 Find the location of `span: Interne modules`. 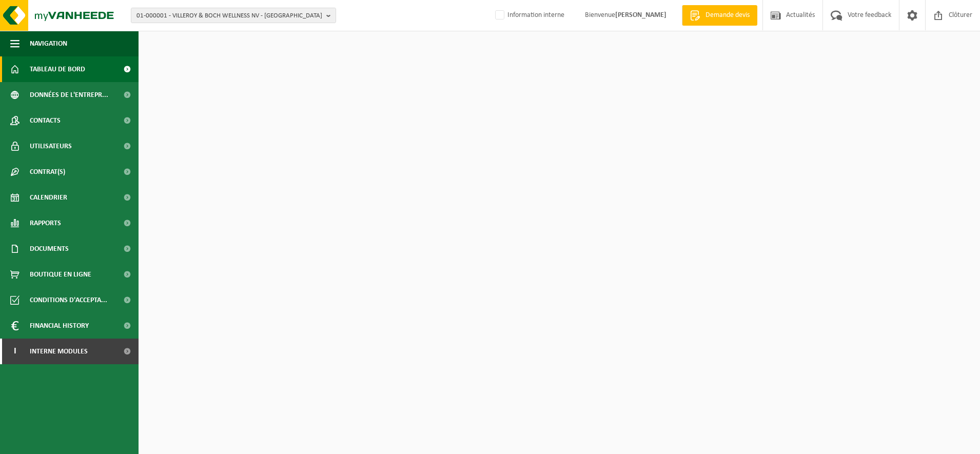

span: Interne modules is located at coordinates (59, 351).